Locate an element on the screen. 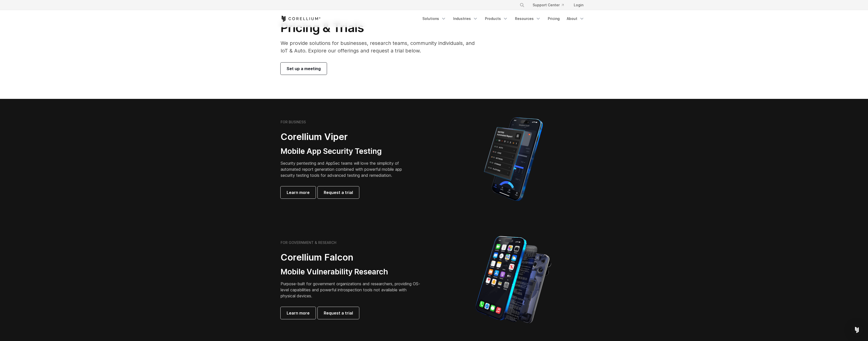 This screenshot has height=341, width=868. a: Industries is located at coordinates (466, 19).